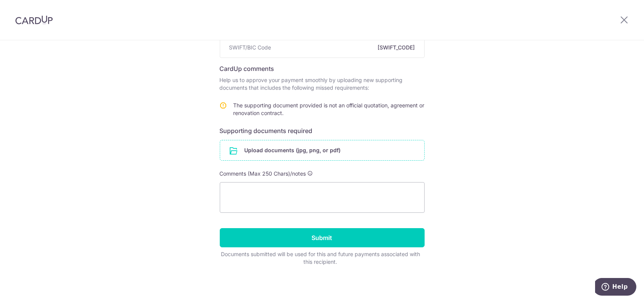 The width and height of the screenshot is (644, 301). What do you see at coordinates (34, 20) in the screenshot?
I see `img: CardUp` at bounding box center [34, 20].